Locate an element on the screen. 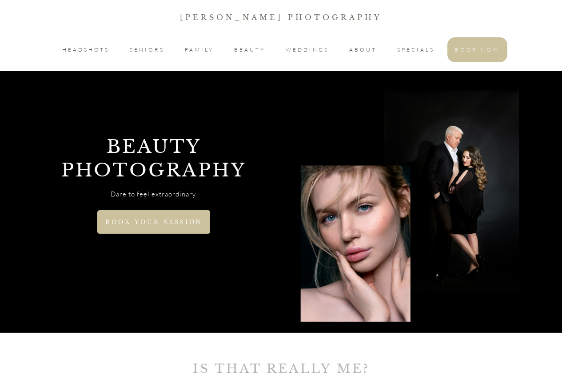  span: HEADSHOTS is located at coordinates (86, 50).